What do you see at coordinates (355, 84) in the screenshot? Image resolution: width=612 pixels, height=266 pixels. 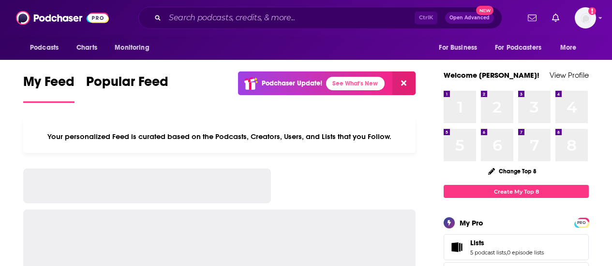 I see `a: See What's New` at bounding box center [355, 84].